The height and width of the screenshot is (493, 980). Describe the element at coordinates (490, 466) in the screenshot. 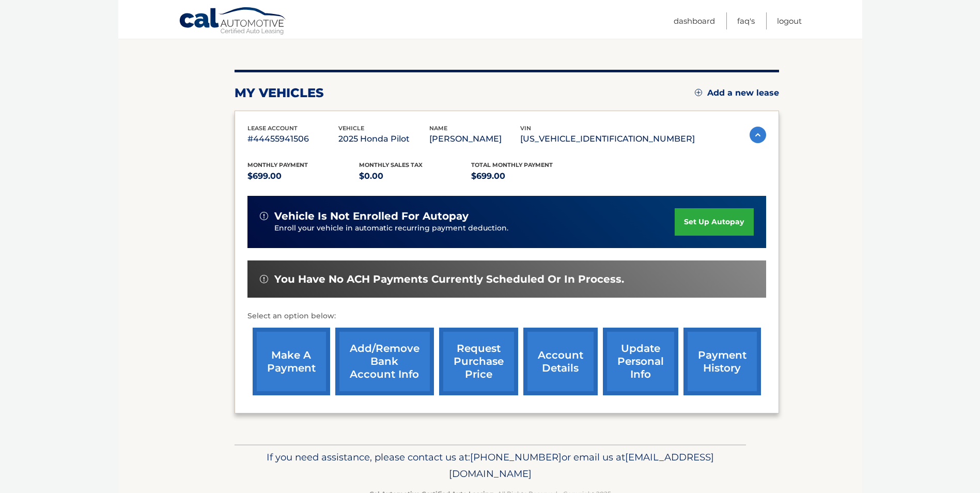

I see `p: If you need assistance, please contact us at: or email us at` at that location.